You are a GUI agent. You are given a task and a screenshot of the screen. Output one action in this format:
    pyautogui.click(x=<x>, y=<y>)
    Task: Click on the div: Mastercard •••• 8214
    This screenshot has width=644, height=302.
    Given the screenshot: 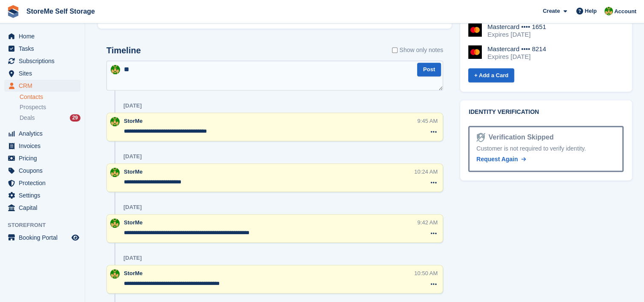 What is the action you would take?
    pyautogui.click(x=517, y=49)
    